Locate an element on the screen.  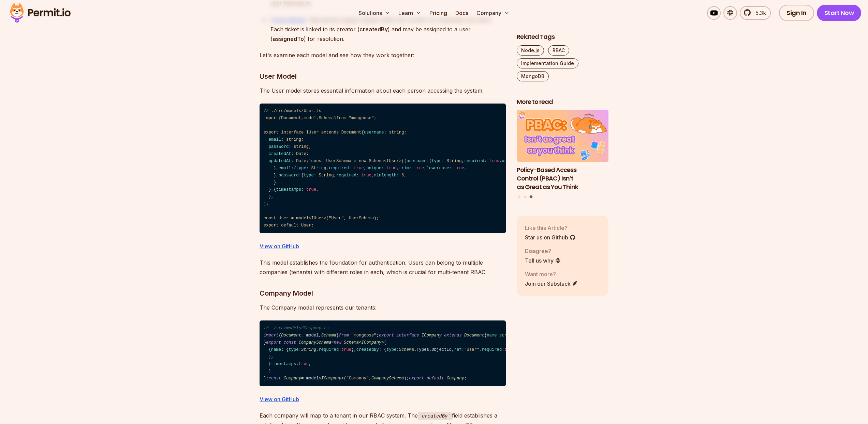
span: model is located at coordinates (309, 119).